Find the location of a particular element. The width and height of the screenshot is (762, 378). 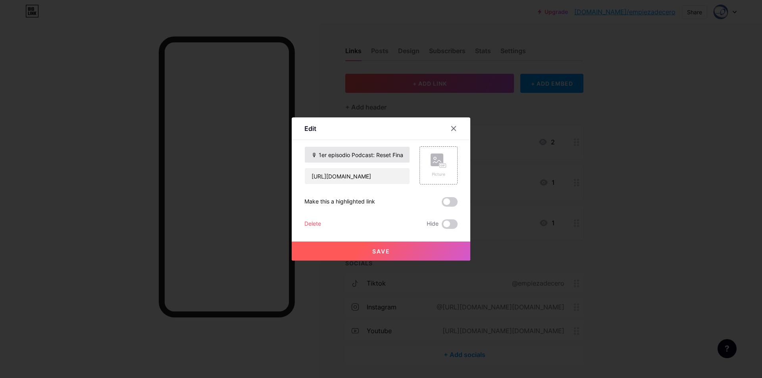

div: Picture is located at coordinates (439, 174).